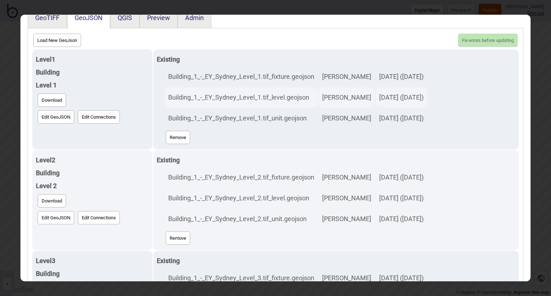 This screenshot has width=551, height=296. I want to click on button: GeoJSON, so click(89, 18).